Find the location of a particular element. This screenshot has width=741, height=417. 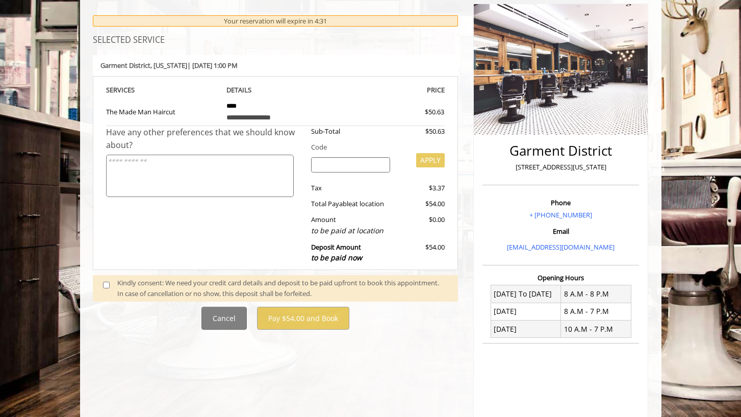

div: Total Payable is located at coordinates (350, 203).